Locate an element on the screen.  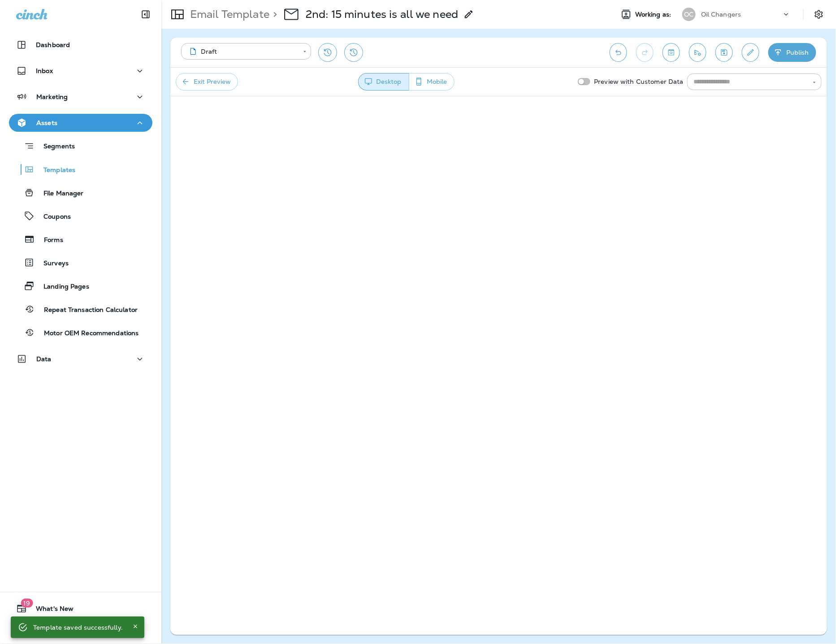
p: Coupons is located at coordinates (52, 217).